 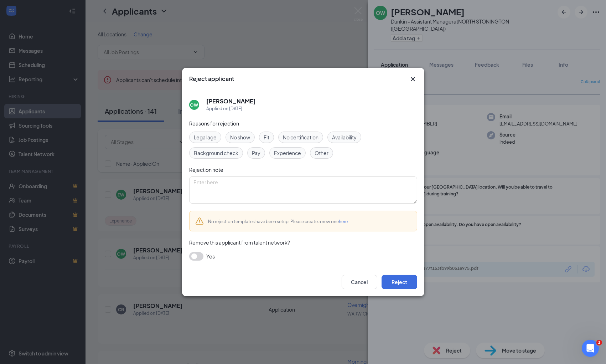 What do you see at coordinates (266, 137) in the screenshot?
I see `span: Fit` at bounding box center [266, 137].